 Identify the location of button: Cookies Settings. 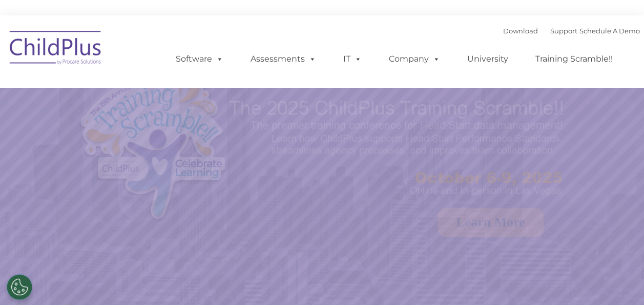
(20, 287).